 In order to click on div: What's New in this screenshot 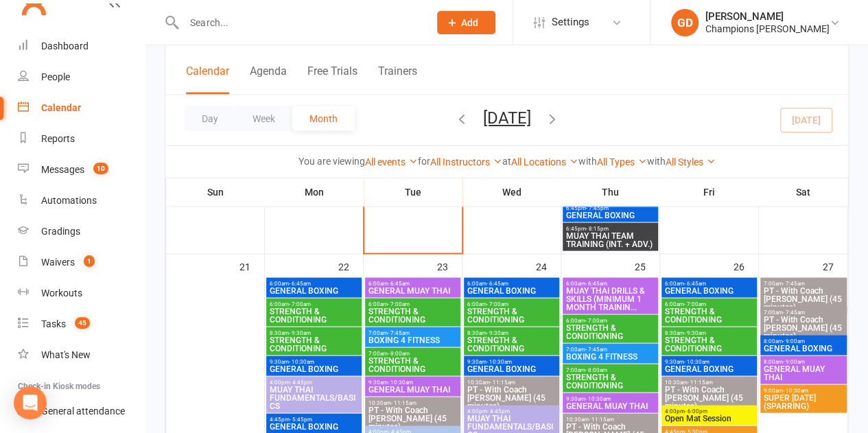, I will do `click(66, 355)`.